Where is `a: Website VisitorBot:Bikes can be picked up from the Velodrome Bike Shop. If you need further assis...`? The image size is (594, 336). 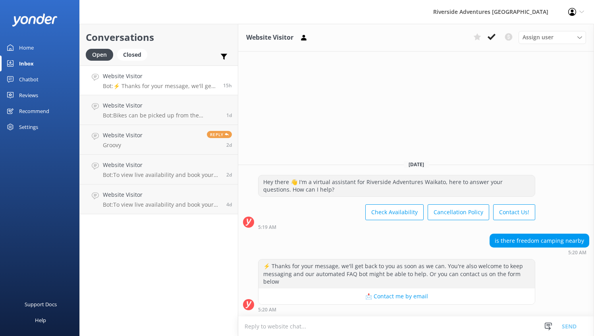 a: Website VisitorBot:Bikes can be picked up from the Velodrome Bike Shop. If you need further assis... is located at coordinates (159, 110).